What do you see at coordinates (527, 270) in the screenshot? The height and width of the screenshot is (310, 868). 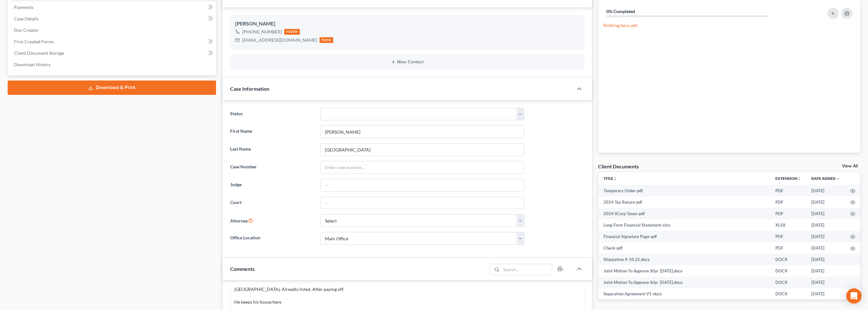 I see `input: Search...` at bounding box center [527, 270].